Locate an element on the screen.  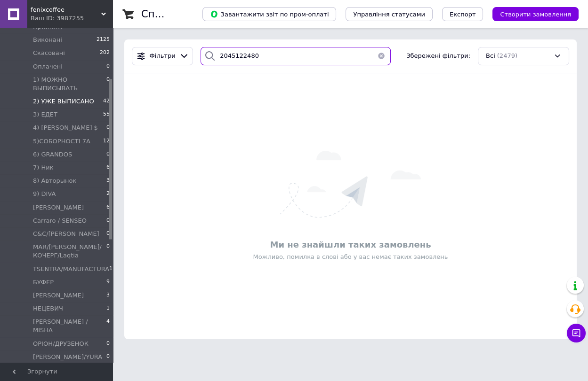
span: 1) МОЖНО ВЫПИСЫВАТЬ is located at coordinates (70, 84).